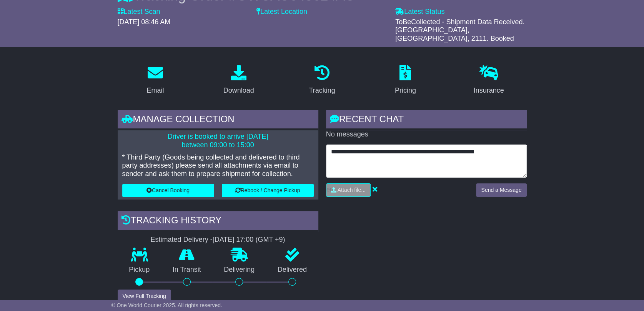 The width and height of the screenshot is (644, 311). What do you see at coordinates (139, 12) in the screenshot?
I see `label: Latest Scan` at bounding box center [139, 12].